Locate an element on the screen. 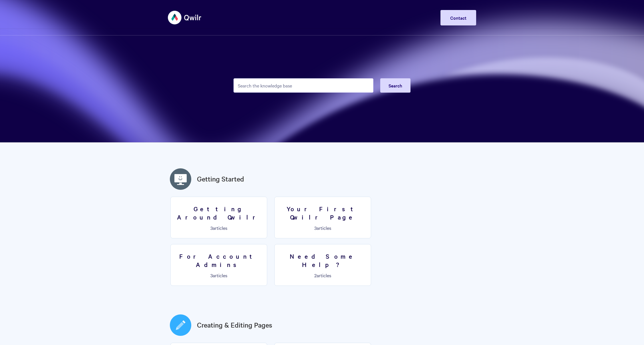 This screenshot has width=644, height=345. span: 2 is located at coordinates (315, 275).